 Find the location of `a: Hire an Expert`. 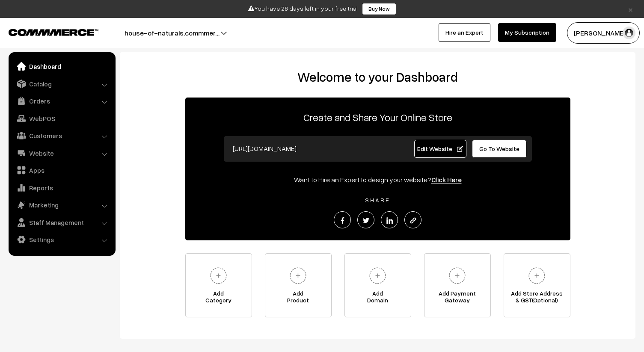

a: Hire an Expert is located at coordinates (464, 33).